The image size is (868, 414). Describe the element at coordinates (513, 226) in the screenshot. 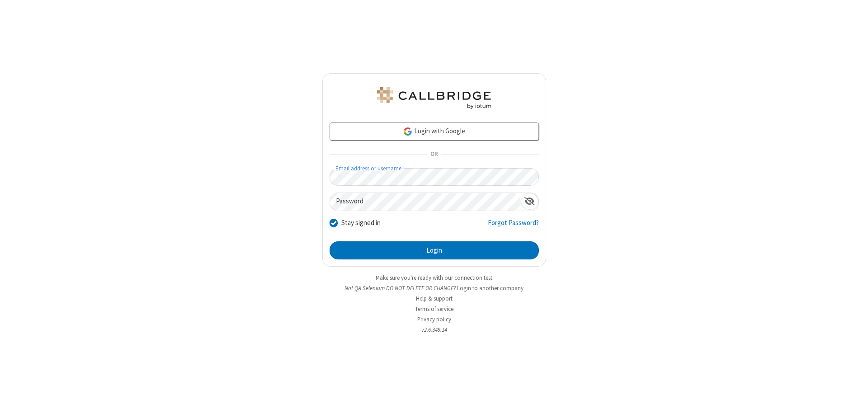

I see `a: Forgot Password?` at that location.